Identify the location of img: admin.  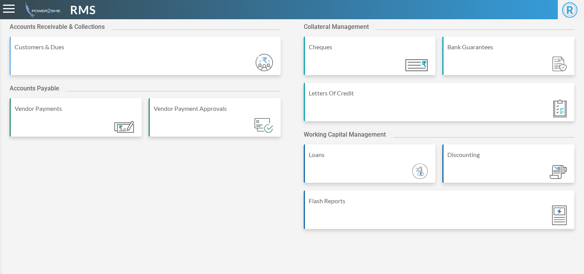
(41, 10).